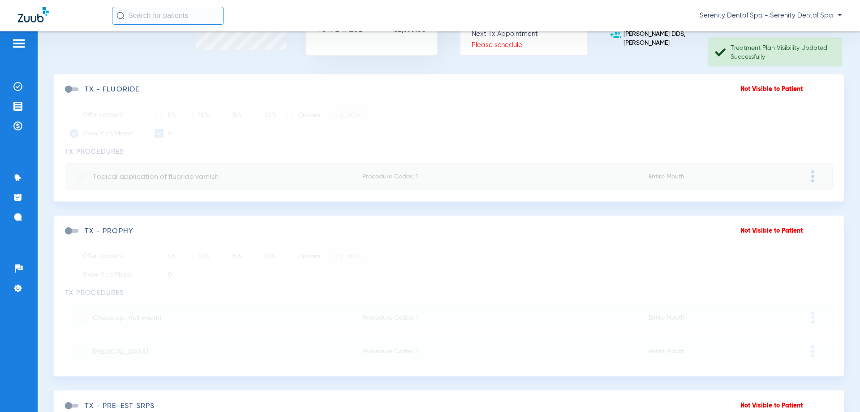 The height and width of the screenshot is (412, 860). Describe the element at coordinates (142, 318) in the screenshot. I see `span: - (full mouth)` at that location.